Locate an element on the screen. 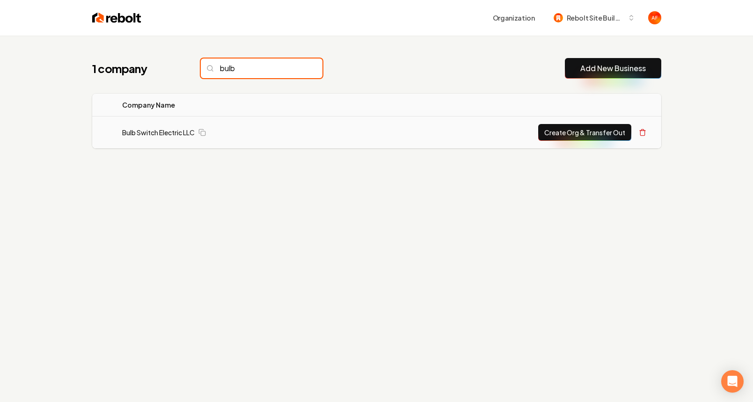  input: Search... is located at coordinates (262, 68).